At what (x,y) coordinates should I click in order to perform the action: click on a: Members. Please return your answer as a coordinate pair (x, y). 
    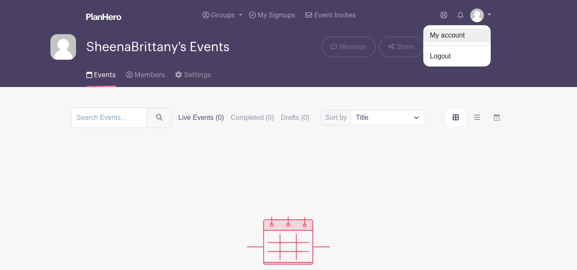
    Looking at the image, I should click on (145, 73).